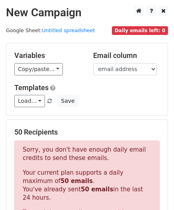 This screenshot has height=210, width=174. I want to click on a: Copy/paste..., so click(39, 69).